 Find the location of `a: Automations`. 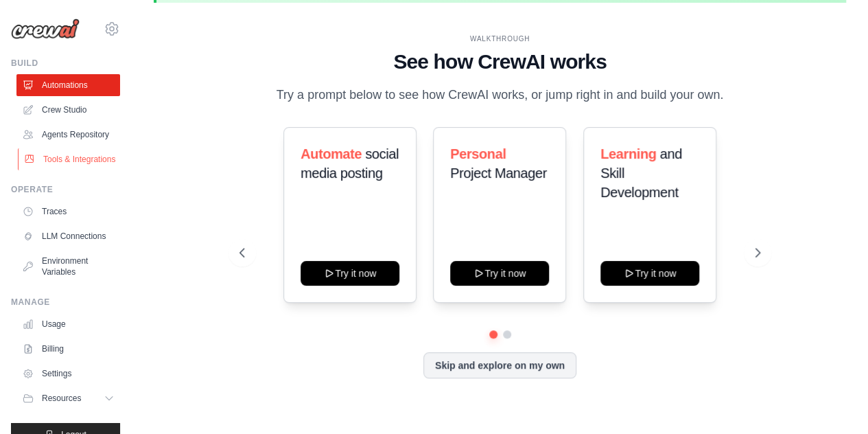

a: Automations is located at coordinates (68, 85).